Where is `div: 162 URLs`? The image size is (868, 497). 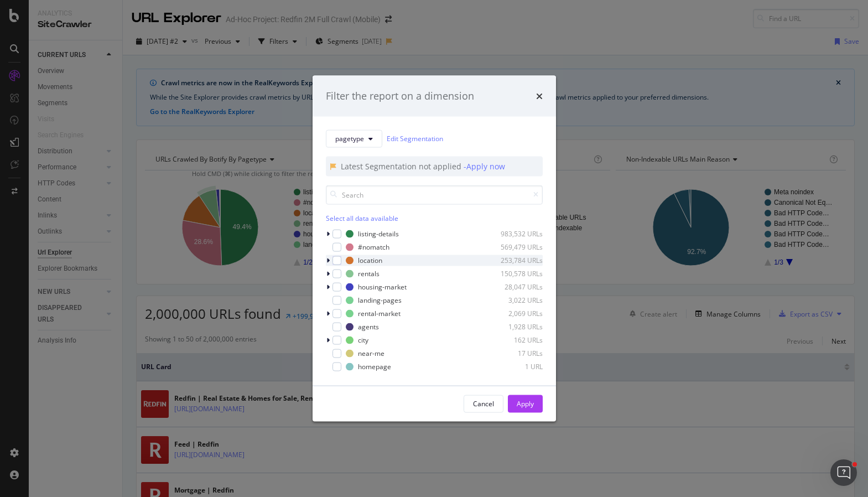 div: 162 URLs is located at coordinates (516, 339).